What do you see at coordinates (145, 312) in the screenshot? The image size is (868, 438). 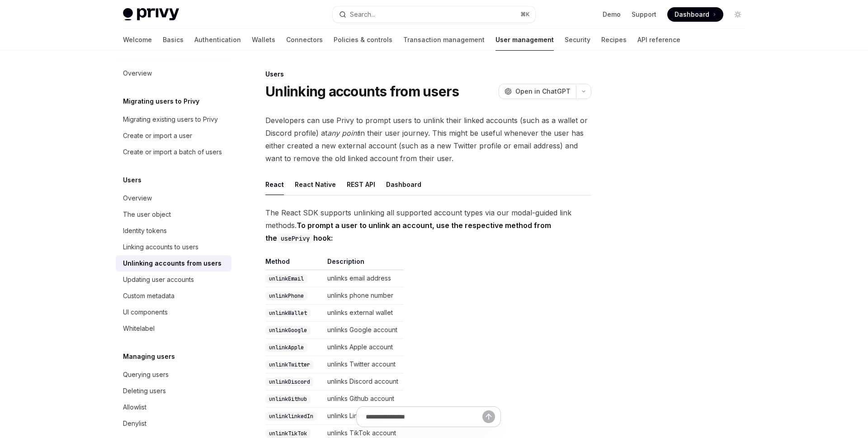 I see `div: UI components` at bounding box center [145, 312].